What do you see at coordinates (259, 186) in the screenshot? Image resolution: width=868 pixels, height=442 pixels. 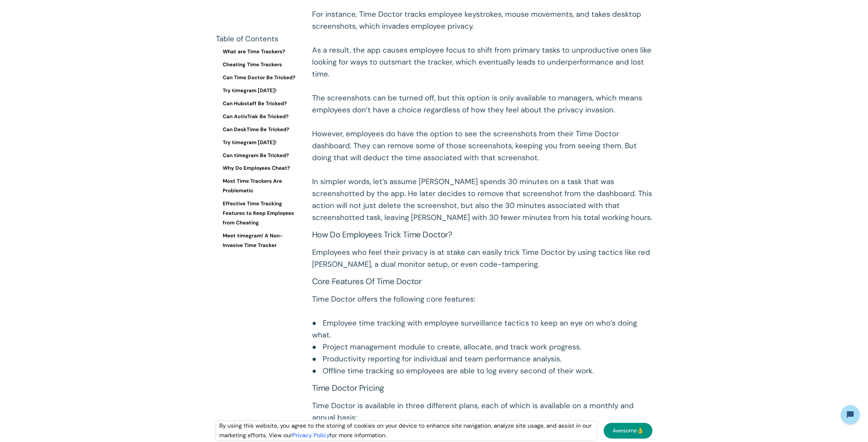 I see `a: Most Time Trackers Are Problematic` at bounding box center [259, 186].